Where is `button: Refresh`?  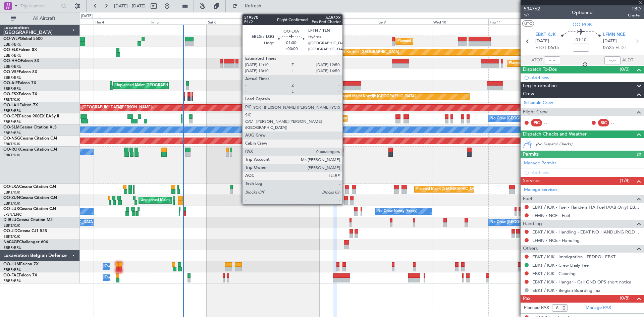
button: Refresh is located at coordinates (249, 6).